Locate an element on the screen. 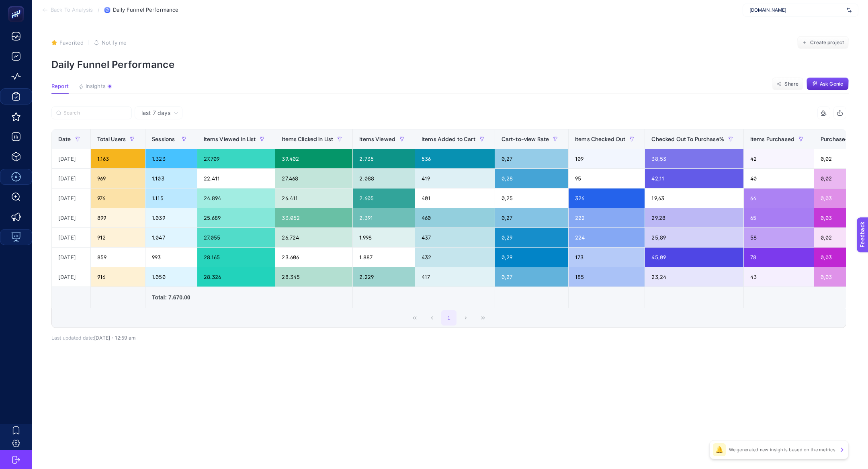 This screenshot has width=868, height=469. div: 28.326 is located at coordinates (236, 277).